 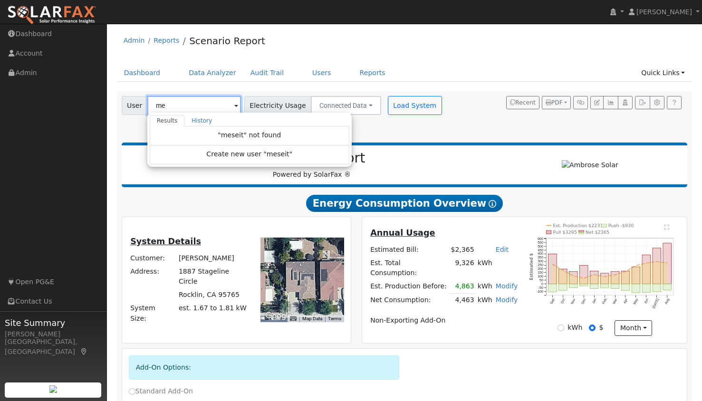 I want to click on text: 350, so click(x=540, y=257).